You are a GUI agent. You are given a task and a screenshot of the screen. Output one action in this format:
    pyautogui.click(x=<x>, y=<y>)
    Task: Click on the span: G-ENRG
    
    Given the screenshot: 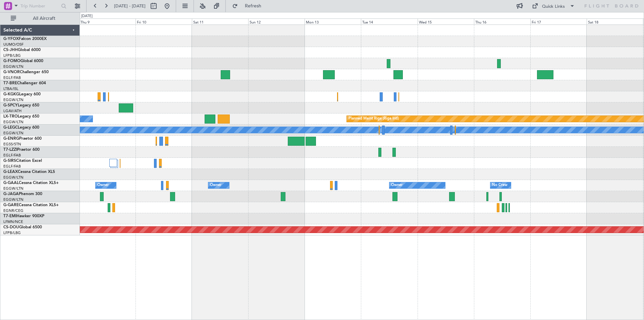 What is the action you would take?
    pyautogui.click(x=11, y=139)
    